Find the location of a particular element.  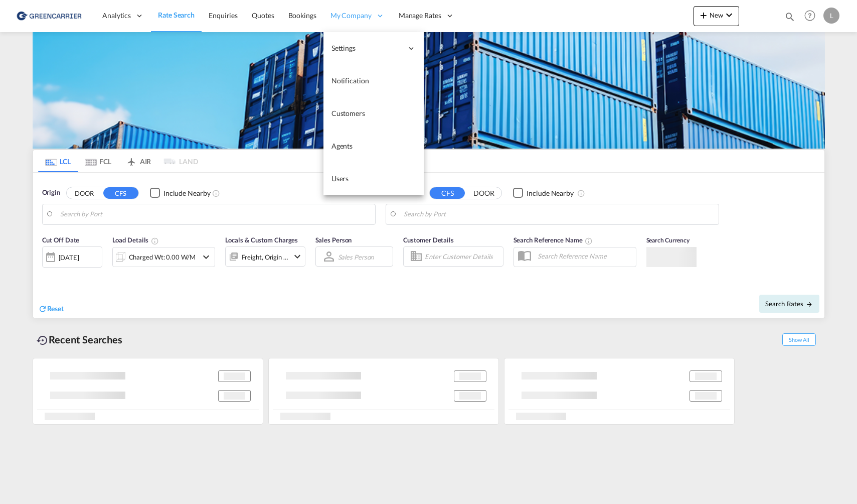

md-icon: icon-backup-restore is located at coordinates (42, 340).